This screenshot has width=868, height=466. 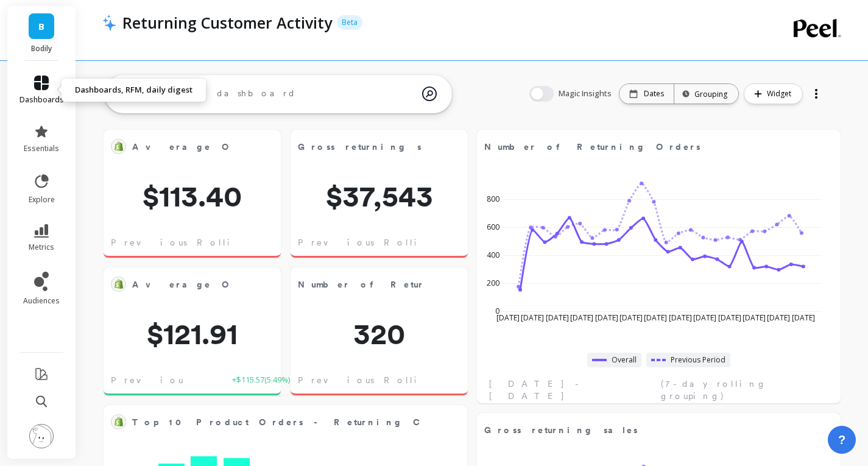 I want to click on span: 320, so click(x=379, y=334).